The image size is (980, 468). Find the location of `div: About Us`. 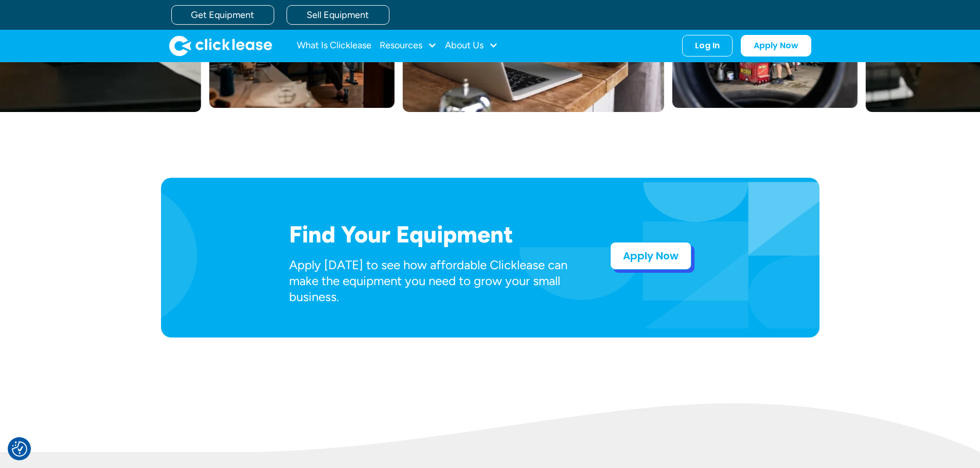

div: About Us is located at coordinates (471, 46).